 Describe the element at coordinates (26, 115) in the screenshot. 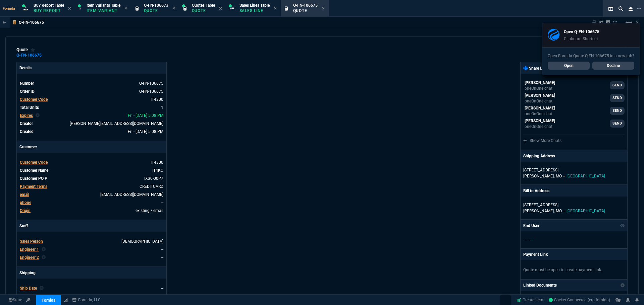

I see `span: Expires` at that location.